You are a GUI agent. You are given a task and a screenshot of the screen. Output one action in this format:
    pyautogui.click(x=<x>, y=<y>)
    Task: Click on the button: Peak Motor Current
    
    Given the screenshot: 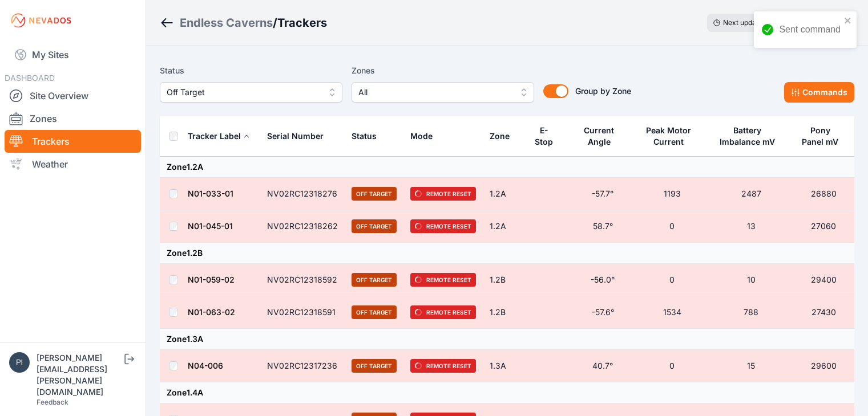 What is the action you would take?
    pyautogui.click(x=673, y=136)
    